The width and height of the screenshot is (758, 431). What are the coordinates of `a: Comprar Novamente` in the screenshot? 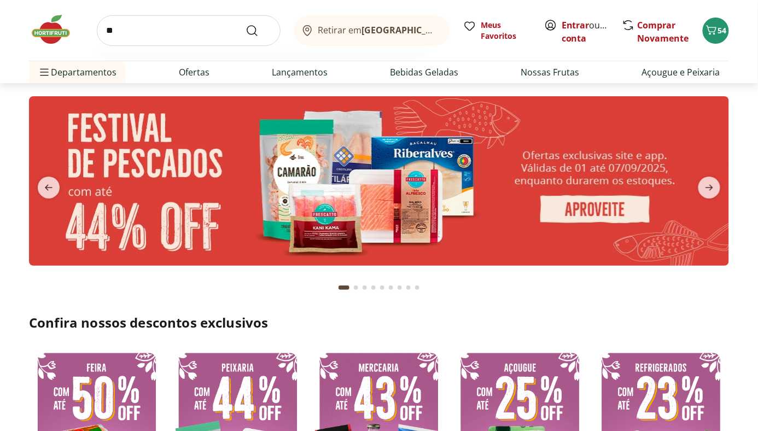 It's located at (663, 32).